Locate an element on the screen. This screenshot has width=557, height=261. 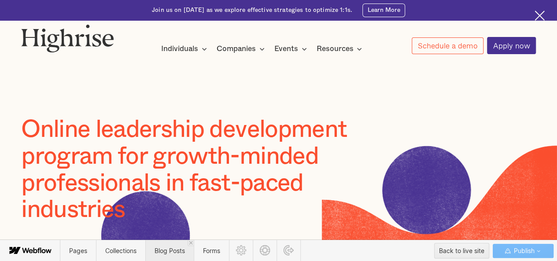
span: Forms is located at coordinates (212, 251).